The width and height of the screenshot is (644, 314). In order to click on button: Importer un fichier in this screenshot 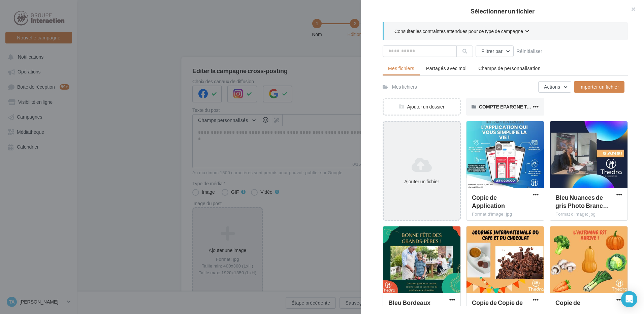, I will do `click(599, 87)`.